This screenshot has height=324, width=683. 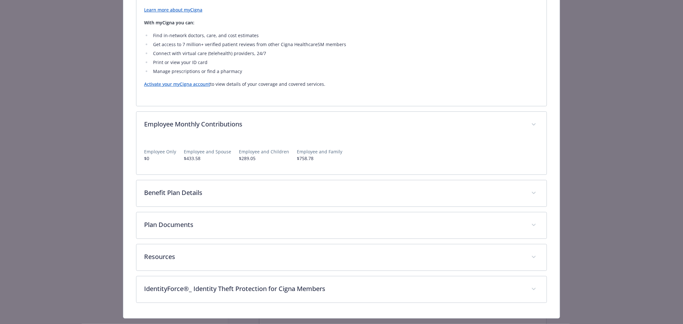 I want to click on p: Plan Documents, so click(x=334, y=225).